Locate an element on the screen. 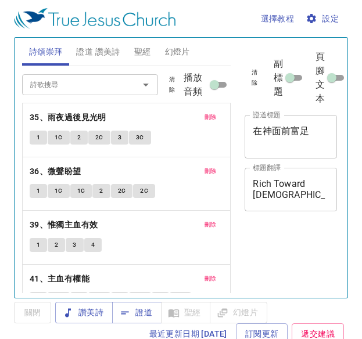 The image size is (362, 339). span: 詩頌崇拜 is located at coordinates (46, 52).